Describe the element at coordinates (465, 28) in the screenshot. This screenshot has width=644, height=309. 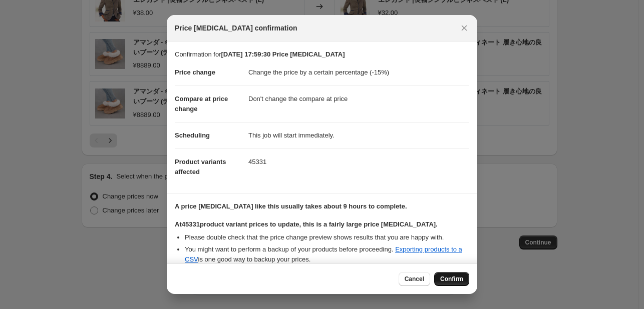
I see `button: Close` at that location.